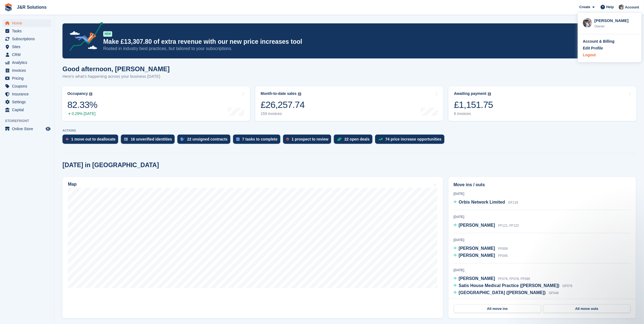 This screenshot has height=324, width=644. Describe the element at coordinates (411, 141) in the screenshot. I see `a: 74 price increase opportunities` at that location.